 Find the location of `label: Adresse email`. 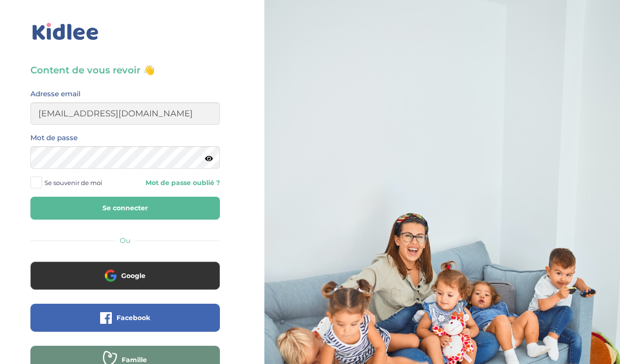

label: Adresse email is located at coordinates (55, 94).